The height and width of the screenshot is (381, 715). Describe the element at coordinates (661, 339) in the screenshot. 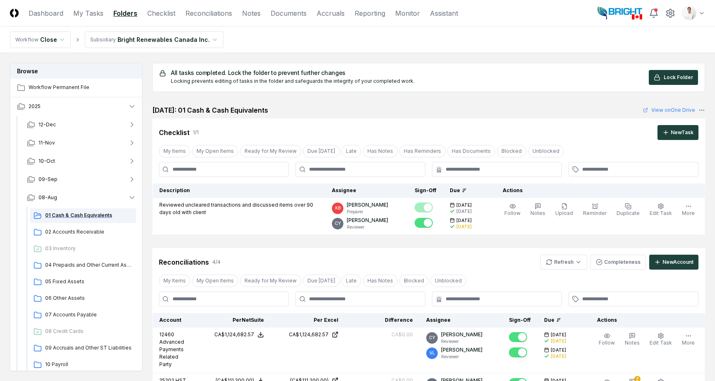

I see `button: Edit Task` at that location.